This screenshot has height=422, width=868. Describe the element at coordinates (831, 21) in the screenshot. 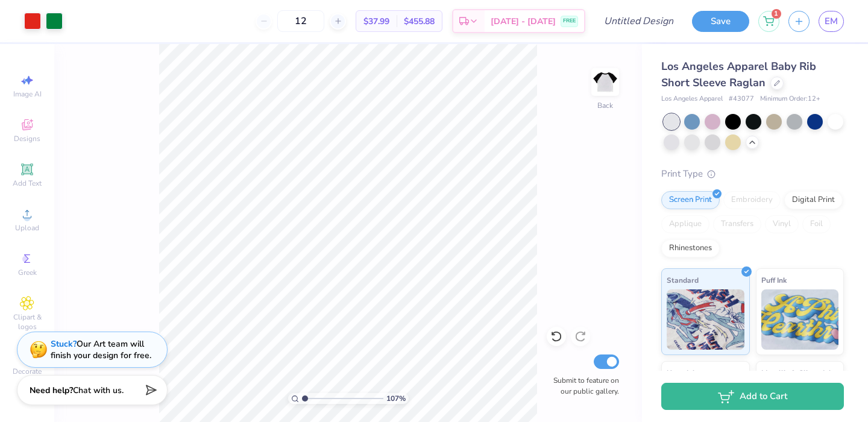

I see `a: EM` at that location.